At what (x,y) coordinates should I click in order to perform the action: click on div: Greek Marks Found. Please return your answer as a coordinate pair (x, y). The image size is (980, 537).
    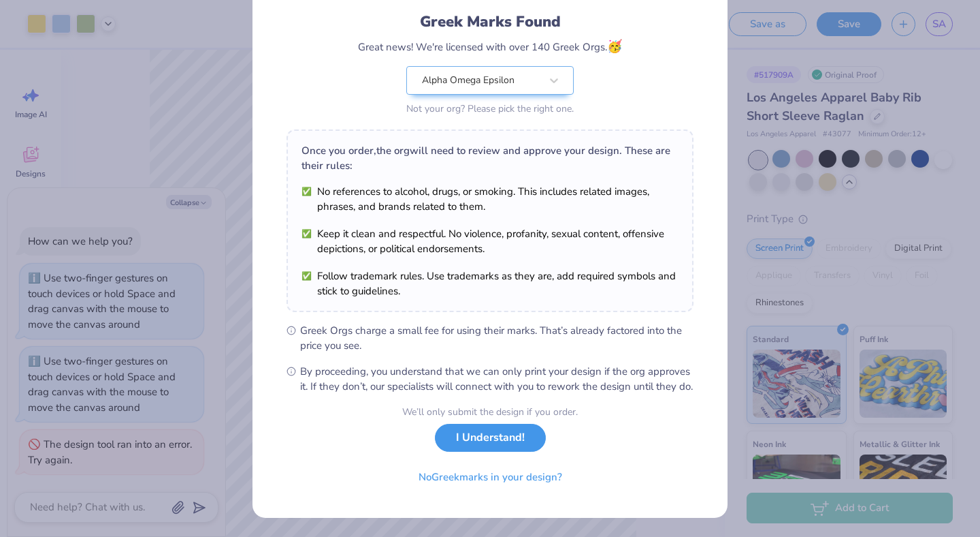
    Looking at the image, I should click on (490, 22).